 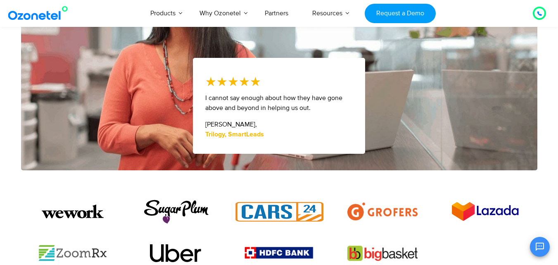 What do you see at coordinates (274, 103) in the screenshot?
I see `span: I cannot say enough about how they have gone above and beyond in helping us out.` at bounding box center [274, 103].